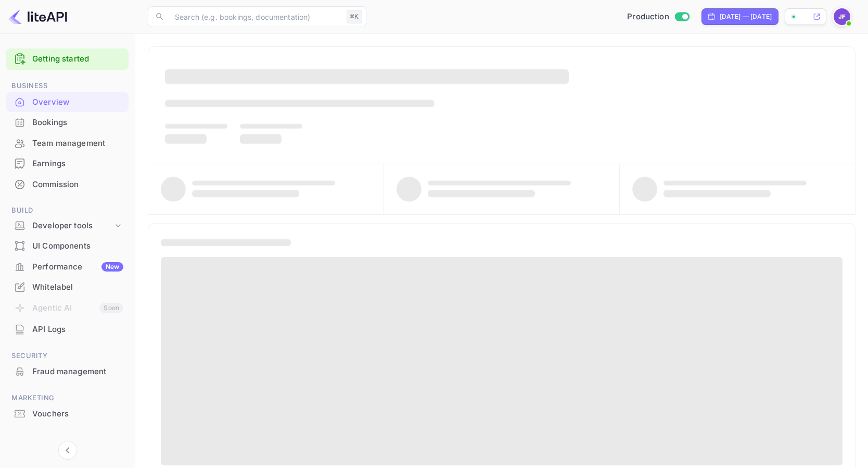 This screenshot has width=868, height=468. What do you see at coordinates (67, 59) in the screenshot?
I see `div: Getting started` at bounding box center [67, 59].